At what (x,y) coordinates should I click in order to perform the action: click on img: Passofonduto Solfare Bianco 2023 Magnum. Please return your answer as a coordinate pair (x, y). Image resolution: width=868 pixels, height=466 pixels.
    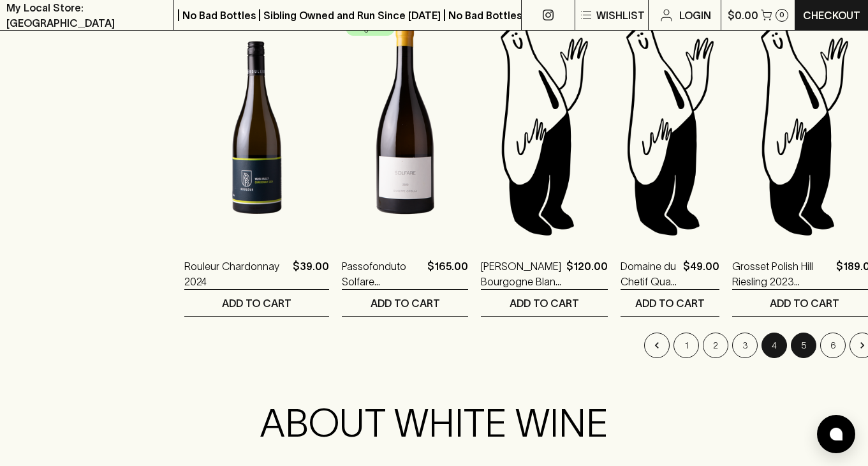
    Looking at the image, I should click on (405, 127).